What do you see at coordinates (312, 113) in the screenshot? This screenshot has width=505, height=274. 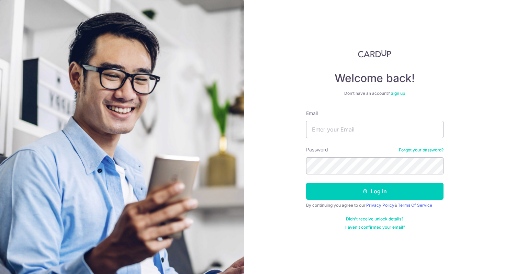 I see `label: Email` at bounding box center [312, 113].